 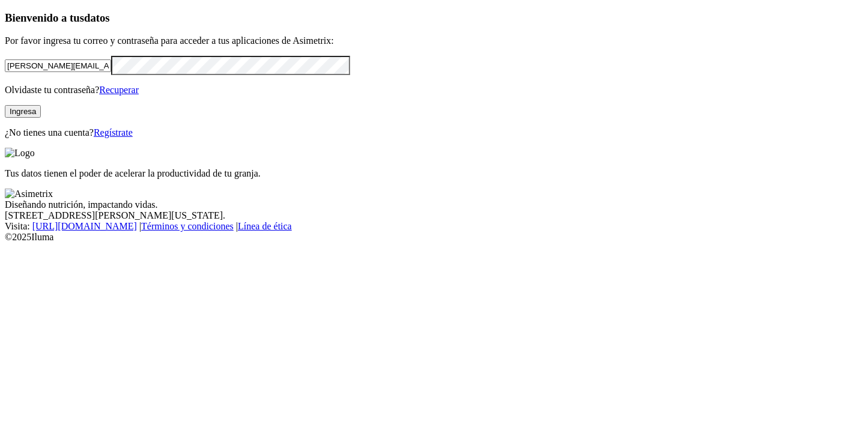 I want to click on a: Línea de ética, so click(x=265, y=226).